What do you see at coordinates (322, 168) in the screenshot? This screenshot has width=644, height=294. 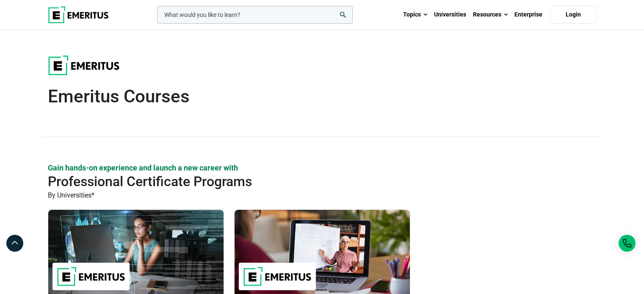 I see `p: Gain hands-on experience and launch a new career with` at bounding box center [322, 168].